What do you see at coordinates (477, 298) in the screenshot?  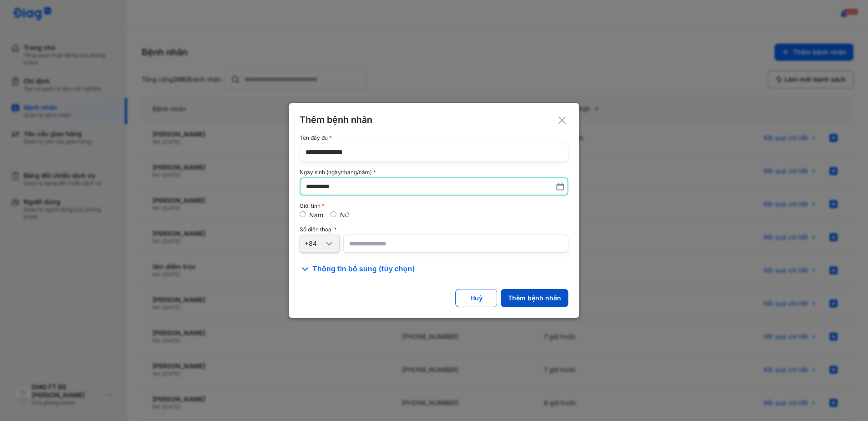 I see `button: Huỷ` at bounding box center [477, 298].